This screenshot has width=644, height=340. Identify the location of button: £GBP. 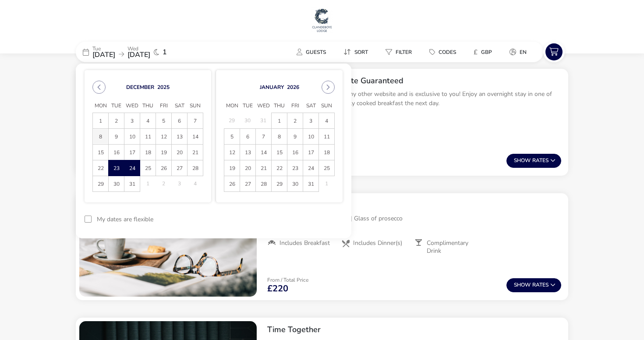
(483, 52).